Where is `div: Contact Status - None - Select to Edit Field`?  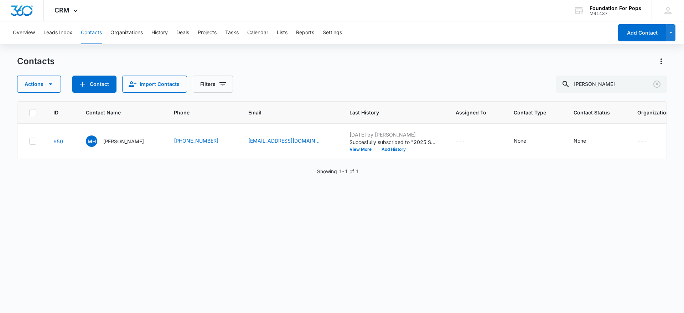
div: Contact Status - None - Select to Edit Field is located at coordinates (586, 141).